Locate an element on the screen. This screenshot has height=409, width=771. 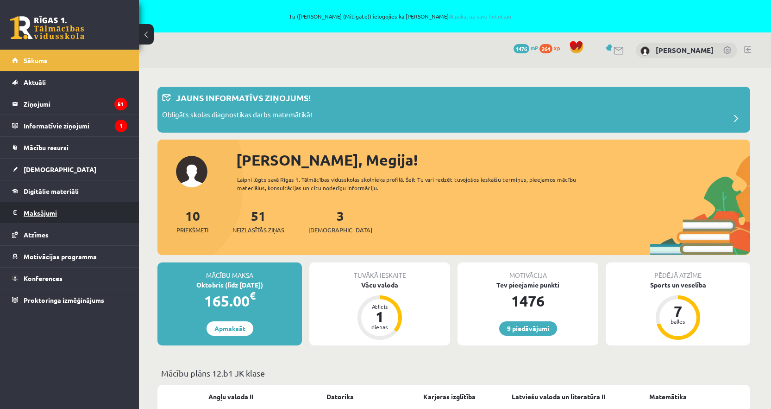
div: Laipni lūgts savā Rīgas 1. Tālmācības vidusskolas skolnieka profilā. Šeit Tu vari redzēt tuvojošo... is located at coordinates (415, 183).